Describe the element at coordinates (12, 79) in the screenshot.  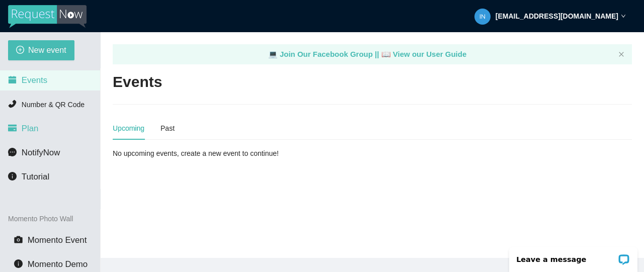
I see `span: calendar` at that location.